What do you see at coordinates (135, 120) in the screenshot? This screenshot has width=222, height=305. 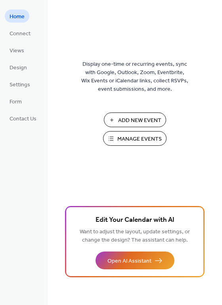 I see `button: Add New Event` at bounding box center [135, 120].